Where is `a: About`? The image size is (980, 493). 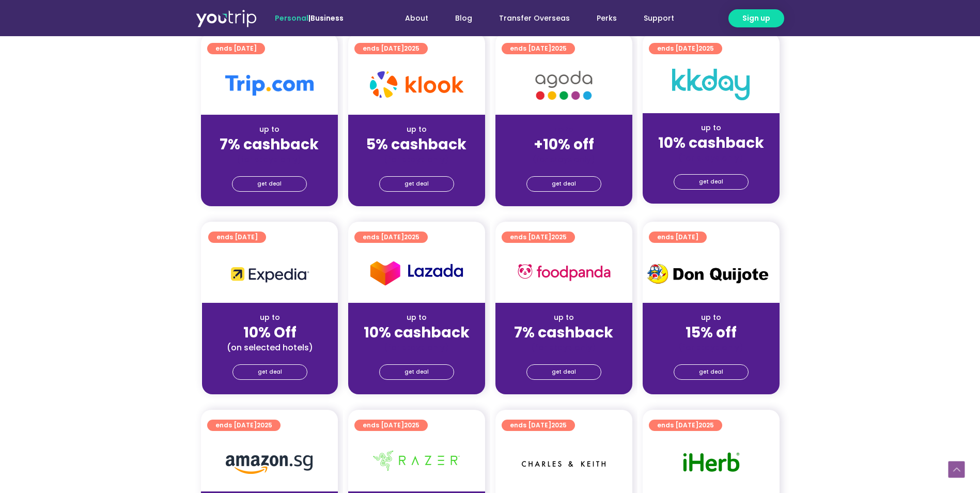 a: About is located at coordinates (417, 18).